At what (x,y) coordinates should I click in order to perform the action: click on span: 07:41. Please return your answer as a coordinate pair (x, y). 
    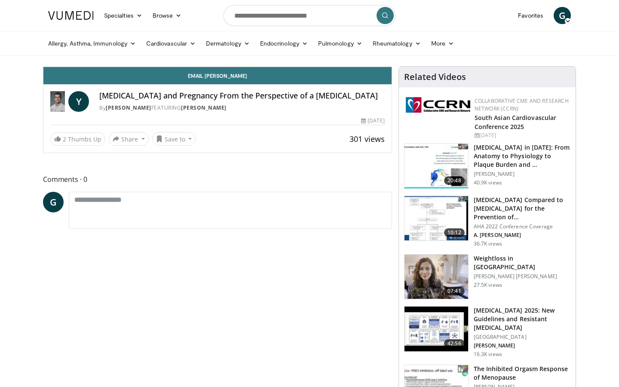
    Looking at the image, I should click on (454, 291).